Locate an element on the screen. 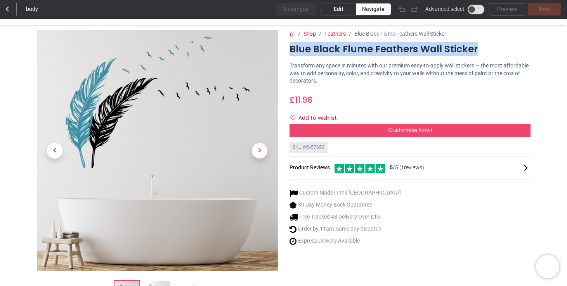 The width and height of the screenshot is (567, 286). span: Next is located at coordinates (260, 151).